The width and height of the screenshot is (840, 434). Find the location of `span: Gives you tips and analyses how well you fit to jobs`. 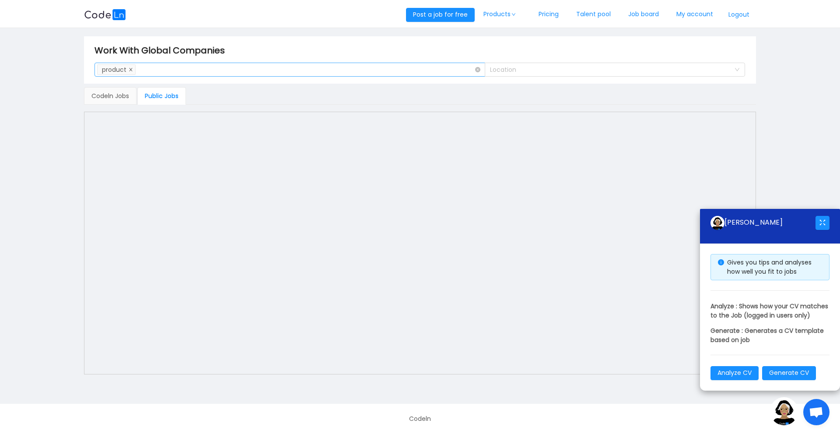

span: Gives you tips and analyses how well you fit to jobs is located at coordinates (769, 266).